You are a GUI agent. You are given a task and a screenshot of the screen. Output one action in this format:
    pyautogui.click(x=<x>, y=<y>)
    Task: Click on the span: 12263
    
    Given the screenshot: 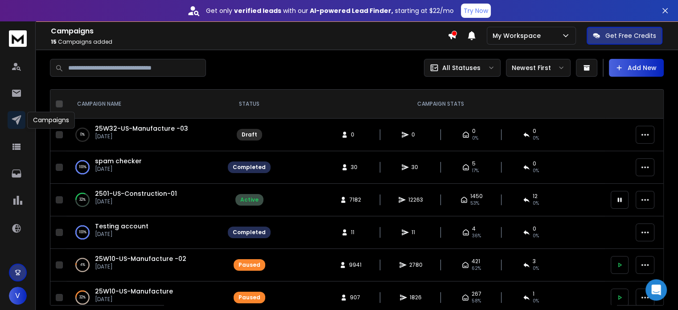 What is the action you would take?
    pyautogui.click(x=416, y=200)
    